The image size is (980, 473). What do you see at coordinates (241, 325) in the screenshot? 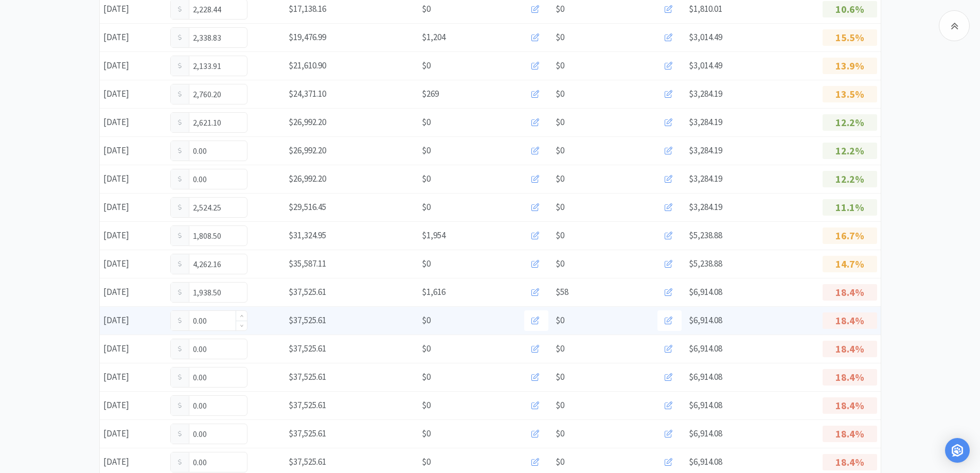
I see `i: icon: down` at bounding box center [241, 325].